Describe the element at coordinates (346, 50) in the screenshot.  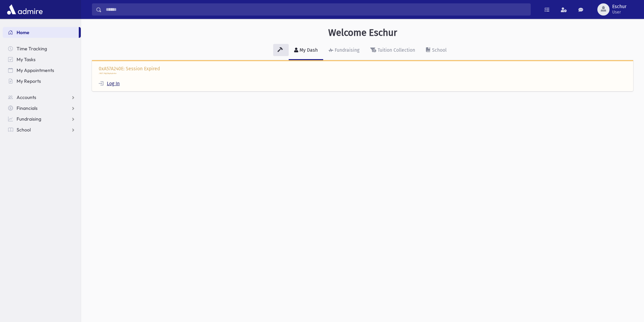
I see `div: Fundraising` at that location.